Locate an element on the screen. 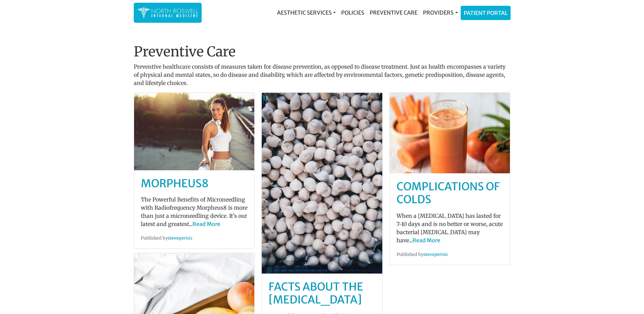 The image size is (644, 314). h1: Preventive Care is located at coordinates (322, 52).